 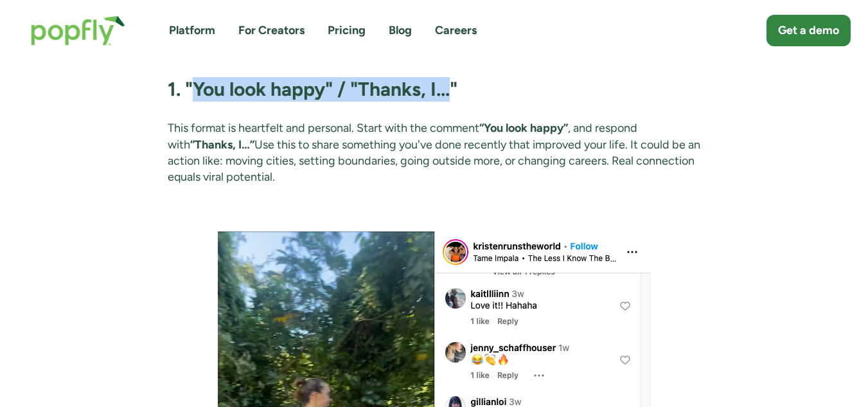 I want to click on a: For Creators, so click(x=272, y=30).